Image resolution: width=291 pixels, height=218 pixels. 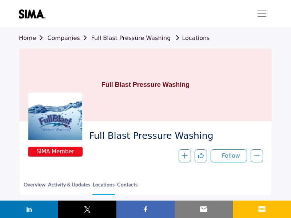 What do you see at coordinates (229, 156) in the screenshot?
I see `button: Follow` at bounding box center [229, 156].